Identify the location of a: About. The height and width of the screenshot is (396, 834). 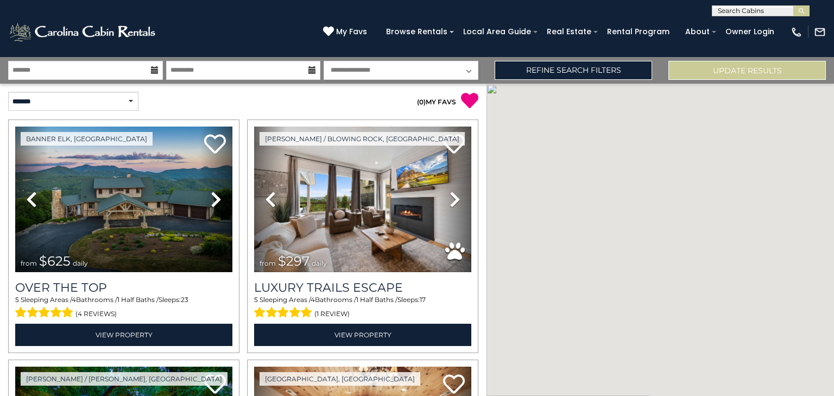
(697, 31).